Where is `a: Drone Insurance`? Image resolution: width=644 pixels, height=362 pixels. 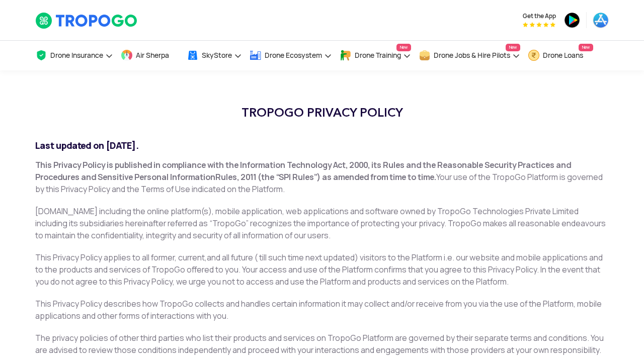
a: Drone Insurance is located at coordinates (74, 56).